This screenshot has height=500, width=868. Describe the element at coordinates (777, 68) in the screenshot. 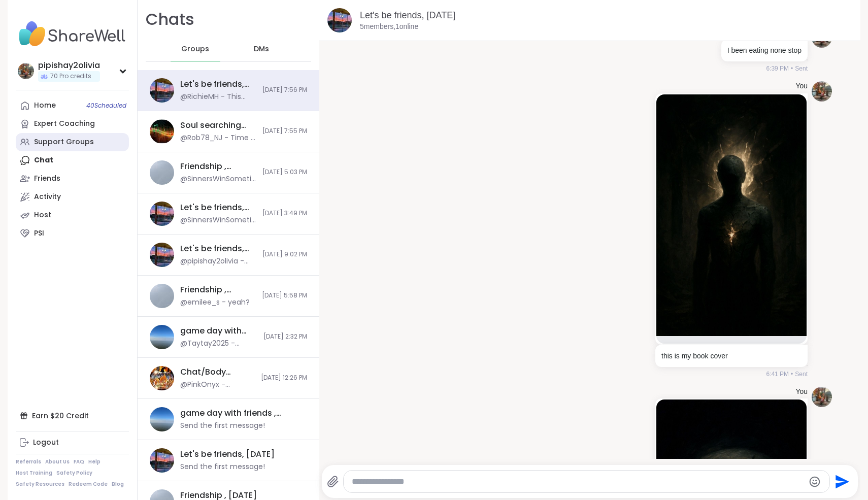

I see `span: 6:39 PM` at that location.